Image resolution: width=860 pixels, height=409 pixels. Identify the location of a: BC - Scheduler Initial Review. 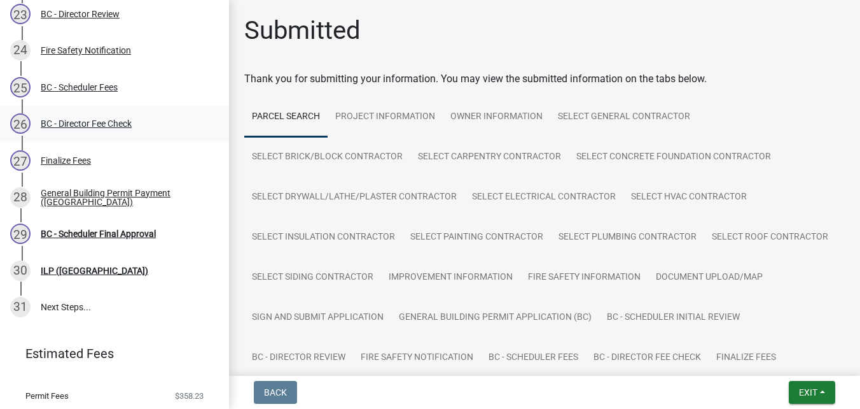
(673, 318).